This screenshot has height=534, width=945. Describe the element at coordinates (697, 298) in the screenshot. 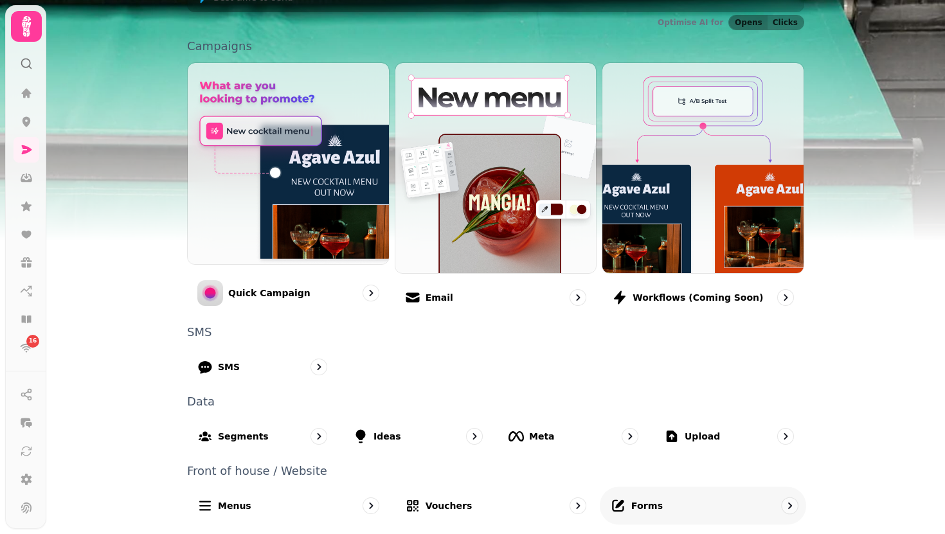

I see `p: Workflows (coming soon)` at that location.